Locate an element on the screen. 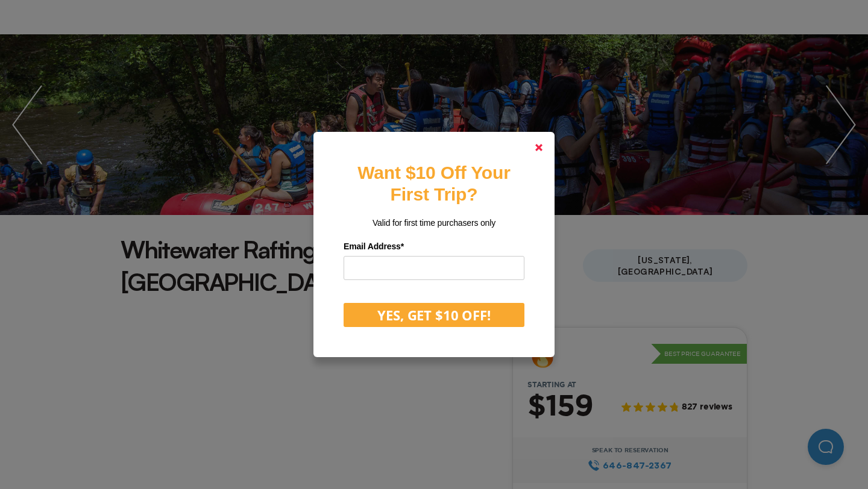 The width and height of the screenshot is (868, 489). button: YES, GET $10 OFF! is located at coordinates (434, 315).